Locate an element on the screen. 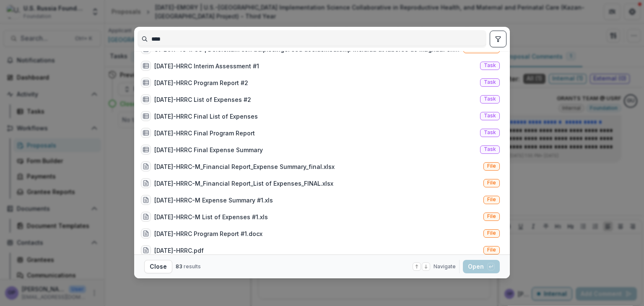 The height and width of the screenshot is (306, 644). button: Close is located at coordinates (158, 267).